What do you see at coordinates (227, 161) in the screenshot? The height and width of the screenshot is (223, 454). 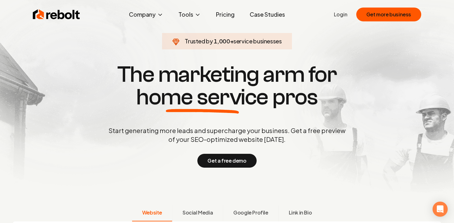 I see `button: Get a free demo` at bounding box center [227, 161].